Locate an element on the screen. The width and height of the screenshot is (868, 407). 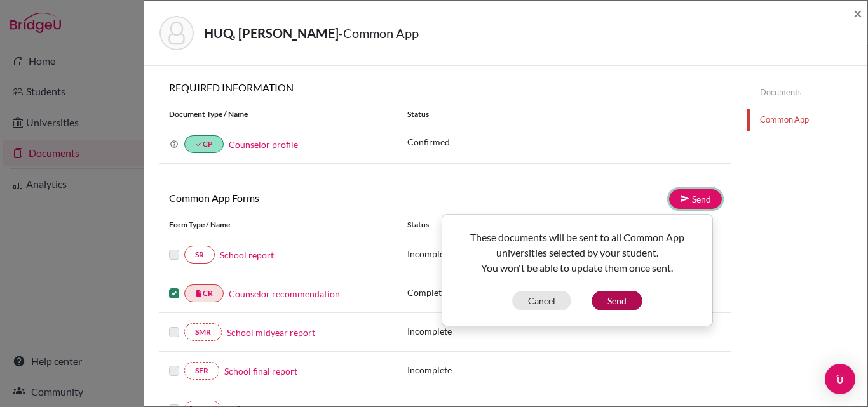
a: School final report is located at coordinates (261, 371).